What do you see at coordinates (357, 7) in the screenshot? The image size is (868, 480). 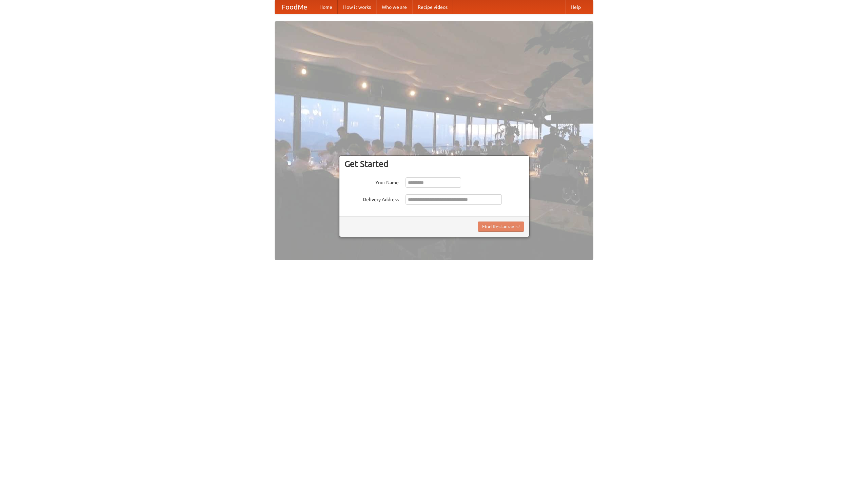 I see `a: How it works` at bounding box center [357, 7].